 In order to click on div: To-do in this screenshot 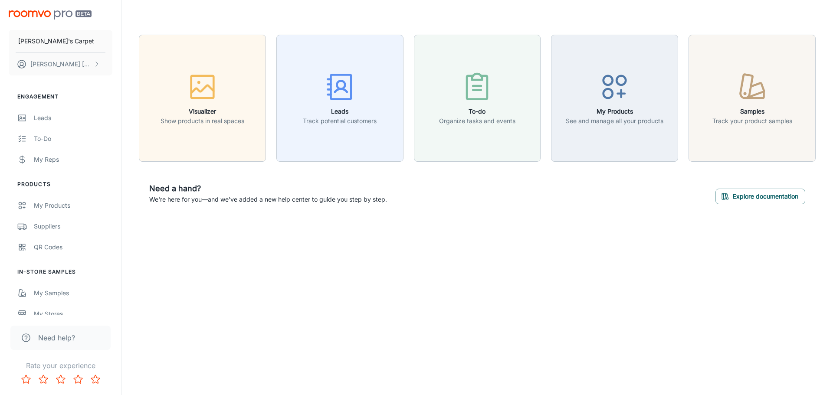, I will do `click(73, 139)`.